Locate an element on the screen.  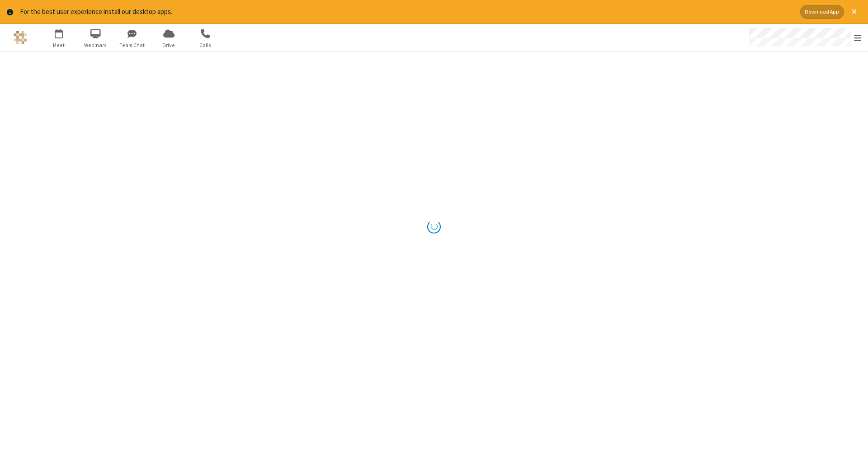
button: Logo is located at coordinates (20, 38).